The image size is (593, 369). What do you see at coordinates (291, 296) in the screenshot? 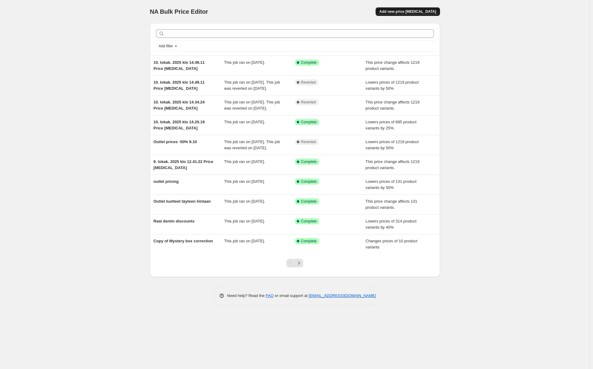
I see `span: or email support at` at bounding box center [291, 296].